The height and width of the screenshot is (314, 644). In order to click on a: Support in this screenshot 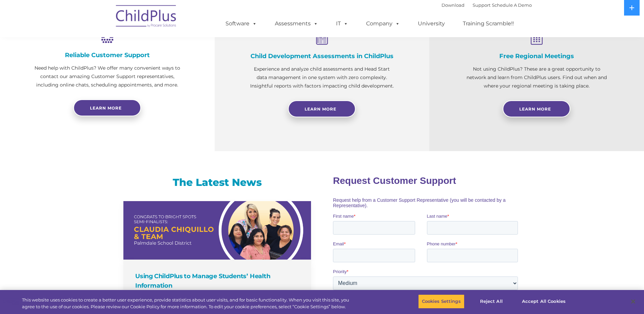, I will do `click(482, 5)`.